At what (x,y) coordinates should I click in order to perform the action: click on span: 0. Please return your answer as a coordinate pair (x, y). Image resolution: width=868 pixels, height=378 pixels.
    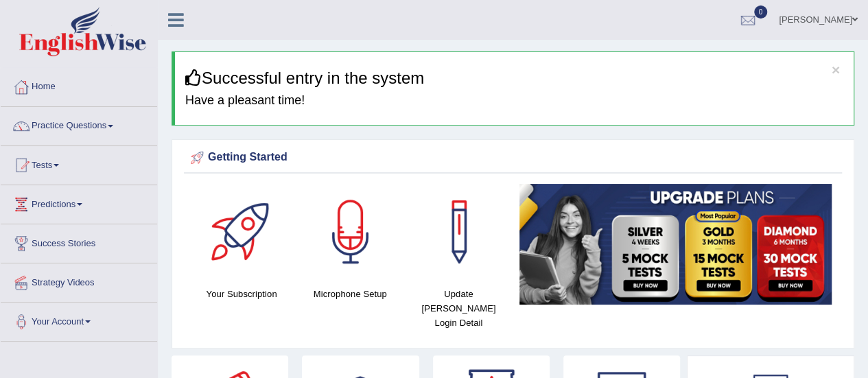
    Looking at the image, I should click on (761, 12).